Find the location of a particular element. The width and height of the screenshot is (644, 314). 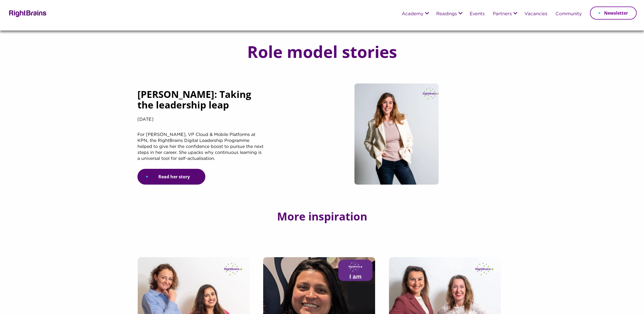

h1: Role model stories is located at coordinates (322, 52).